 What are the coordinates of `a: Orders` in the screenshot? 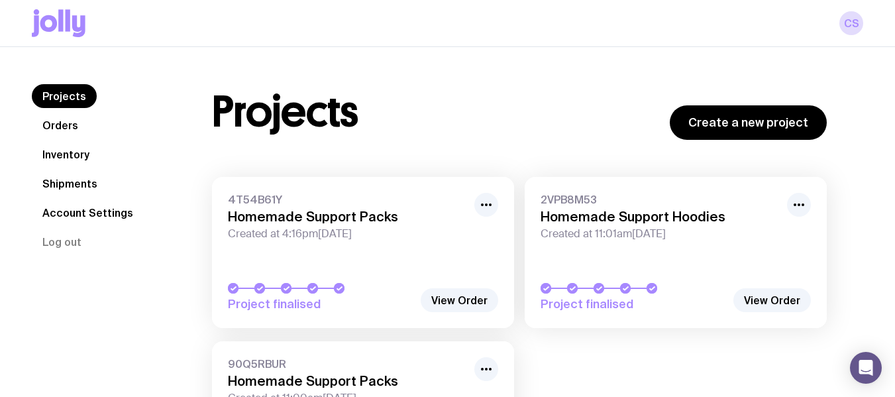 It's located at (60, 125).